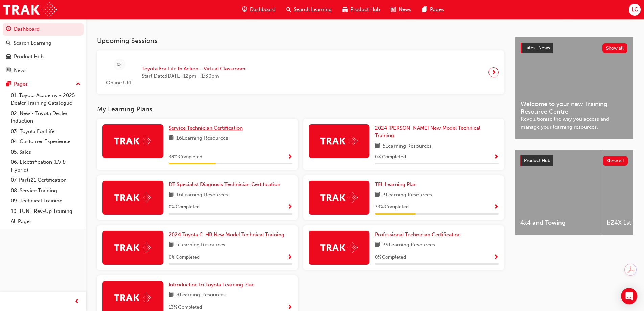  I want to click on a: 4x4 and Towing, so click(558, 192).